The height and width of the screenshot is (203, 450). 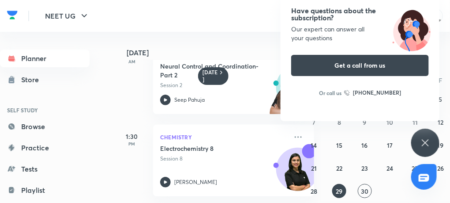 What do you see at coordinates (365, 168) in the screenshot?
I see `button: September 23, 2025` at bounding box center [365, 168].